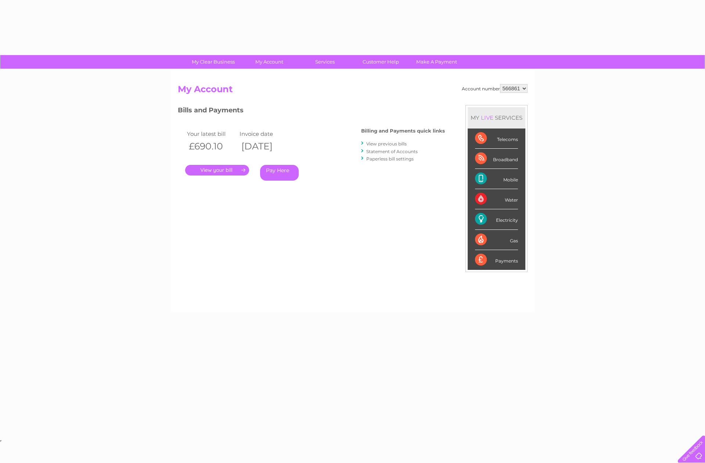  I want to click on a: View previous bills, so click(386, 144).